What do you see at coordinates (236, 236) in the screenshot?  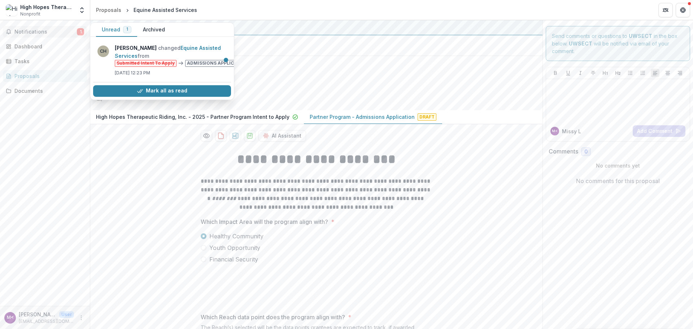 I see `span: Healthy Community` at bounding box center [236, 236].